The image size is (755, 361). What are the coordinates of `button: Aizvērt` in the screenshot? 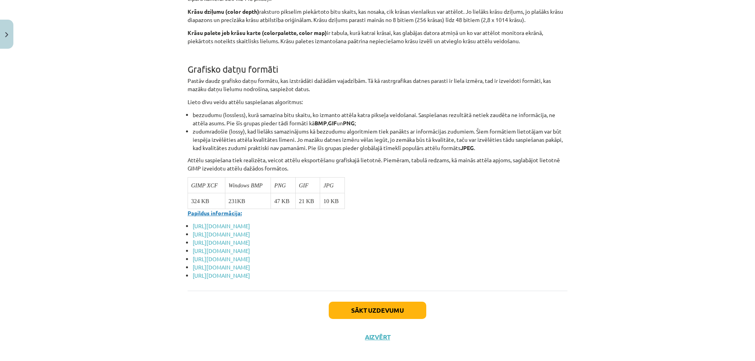 It's located at (377, 337).